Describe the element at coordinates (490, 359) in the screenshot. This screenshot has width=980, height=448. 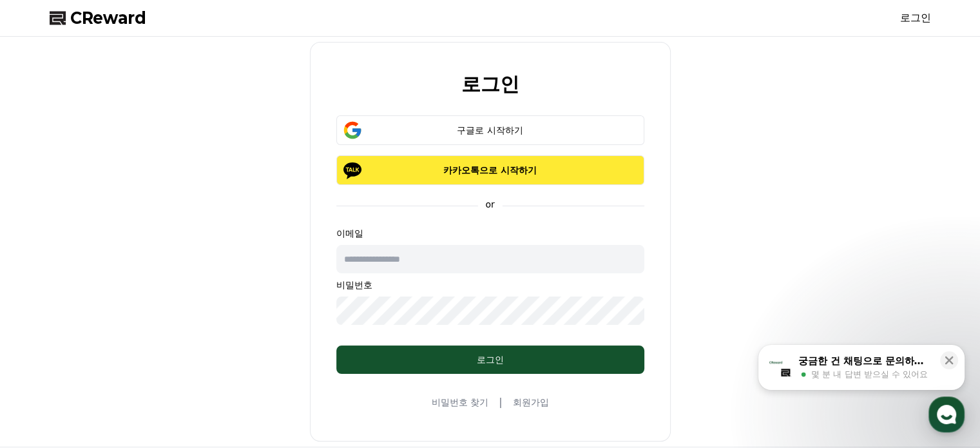
I see `div: 로그인` at that location.